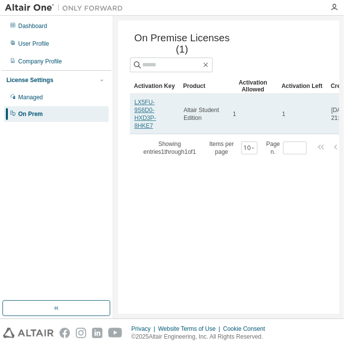 Image resolution: width=344 pixels, height=347 pixels. I want to click on img: facebook.svg, so click(64, 333).